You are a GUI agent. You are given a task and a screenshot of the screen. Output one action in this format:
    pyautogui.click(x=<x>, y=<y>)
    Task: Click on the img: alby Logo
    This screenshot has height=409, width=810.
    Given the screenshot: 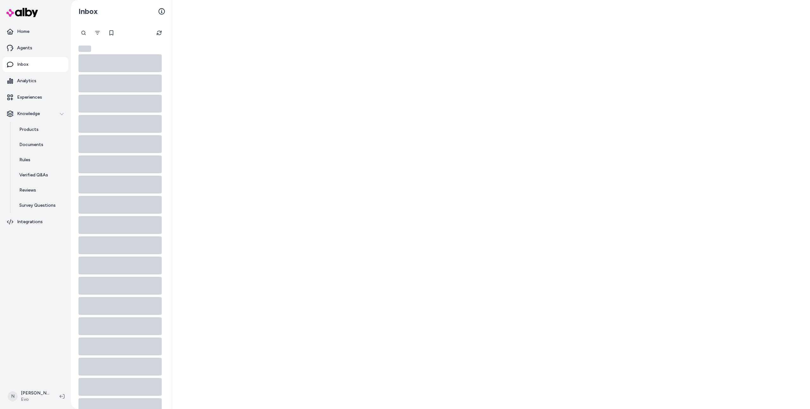 What is the action you would take?
    pyautogui.click(x=22, y=12)
    